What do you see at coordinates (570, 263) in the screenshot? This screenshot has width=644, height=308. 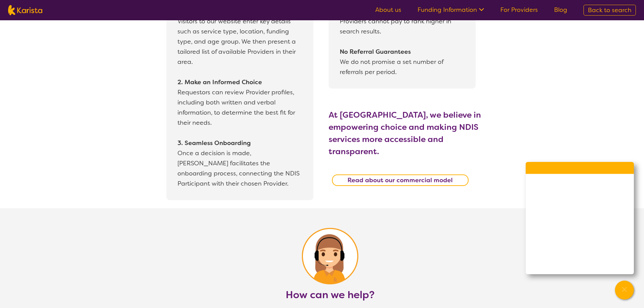 I see `span: WhatsApp` at bounding box center [570, 263].